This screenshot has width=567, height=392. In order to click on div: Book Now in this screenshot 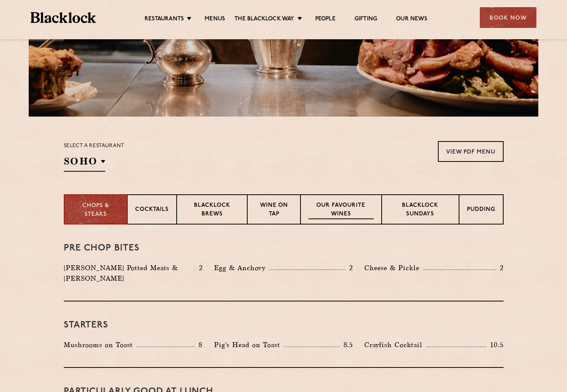, I will do `click(508, 17)`.